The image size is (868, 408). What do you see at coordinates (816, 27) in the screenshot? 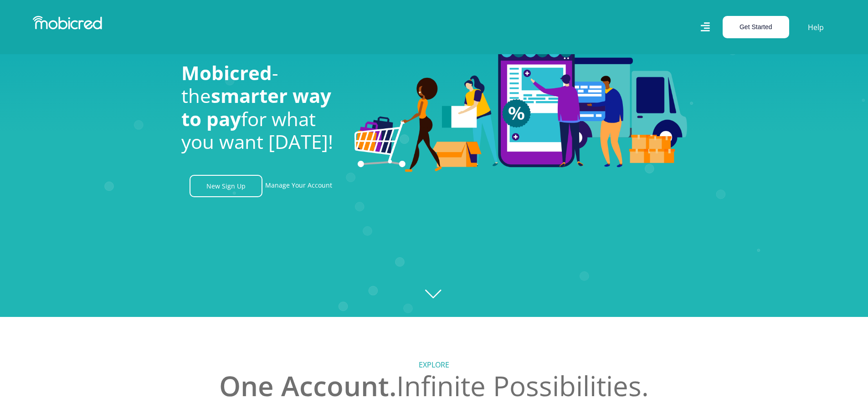
I see `a: Help` at bounding box center [816, 27].